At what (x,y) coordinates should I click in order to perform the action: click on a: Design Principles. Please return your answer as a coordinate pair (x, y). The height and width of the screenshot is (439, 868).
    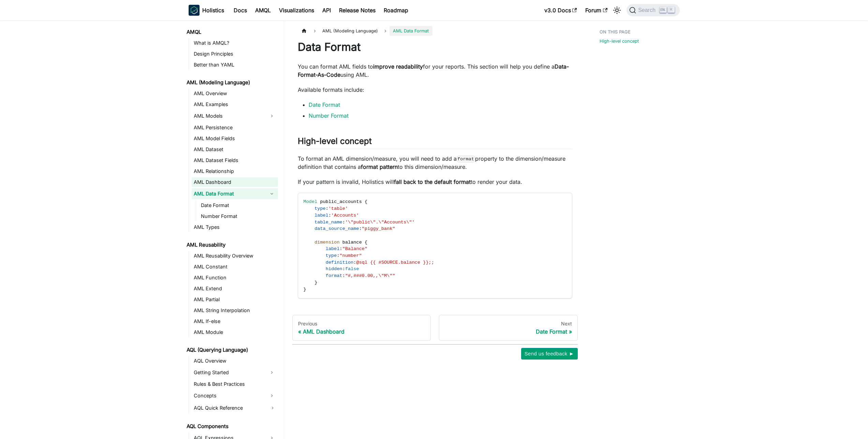
    Looking at the image, I should click on (234, 54).